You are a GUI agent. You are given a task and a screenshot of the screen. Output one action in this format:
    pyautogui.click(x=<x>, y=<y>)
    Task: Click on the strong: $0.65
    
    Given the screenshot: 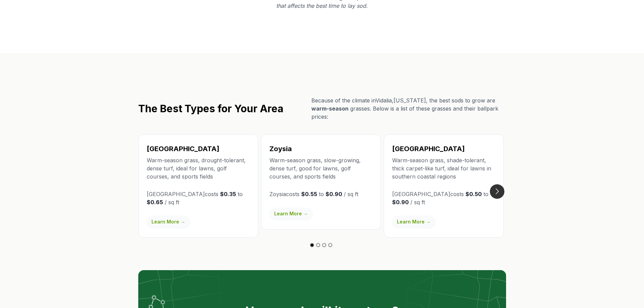 What is the action you would take?
    pyautogui.click(x=155, y=202)
    